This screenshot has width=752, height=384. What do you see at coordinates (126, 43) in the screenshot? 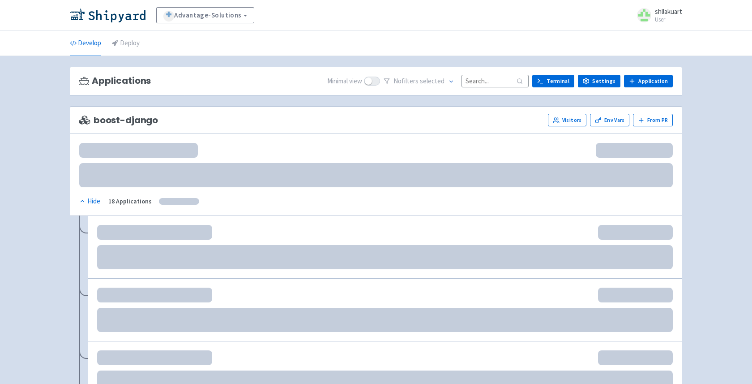
I see `a: Deploy` at bounding box center [126, 43].